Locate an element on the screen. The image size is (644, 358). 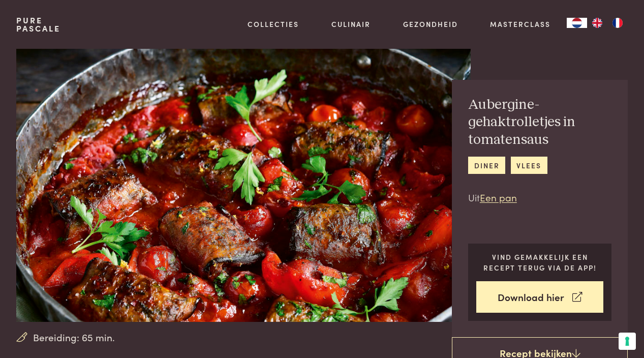
button: Uw voorkeuren voor toestemming voor trackingtechnologieën is located at coordinates (627, 341).